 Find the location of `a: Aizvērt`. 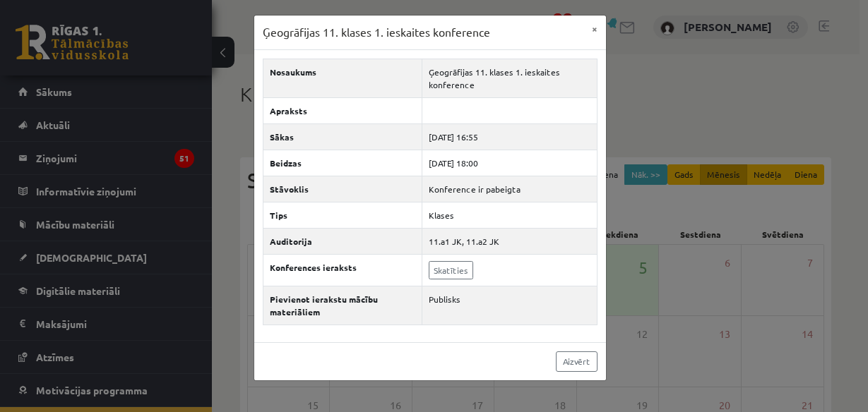

a: Aizvērt is located at coordinates (576, 362).